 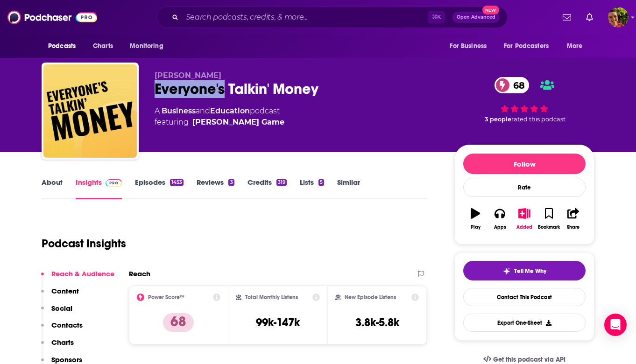 What do you see at coordinates (113, 183) in the screenshot?
I see `img: Podchaser Pro` at bounding box center [113, 183].